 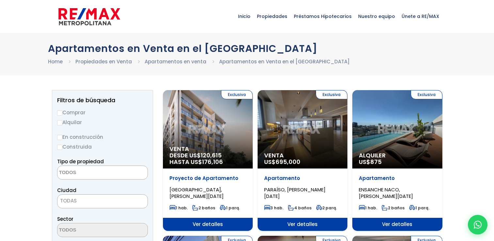 I want to click on span: Ciudad, so click(x=67, y=190).